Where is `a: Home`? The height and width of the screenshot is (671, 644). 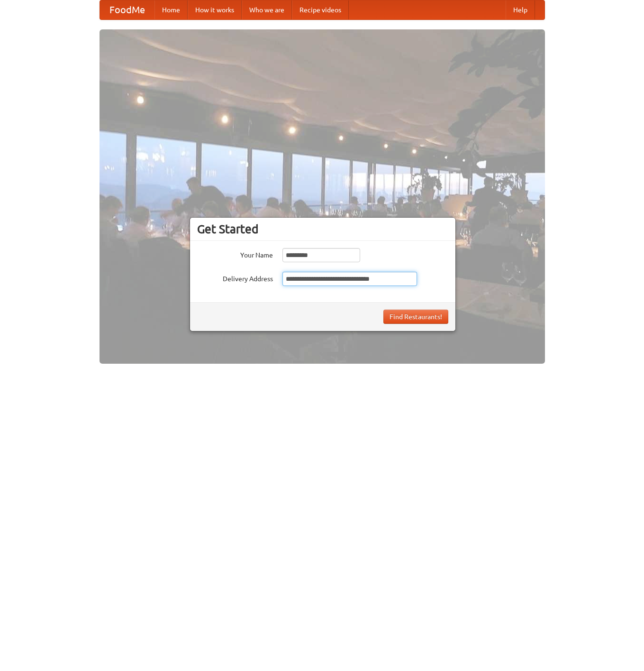 a: Home is located at coordinates (171, 10).